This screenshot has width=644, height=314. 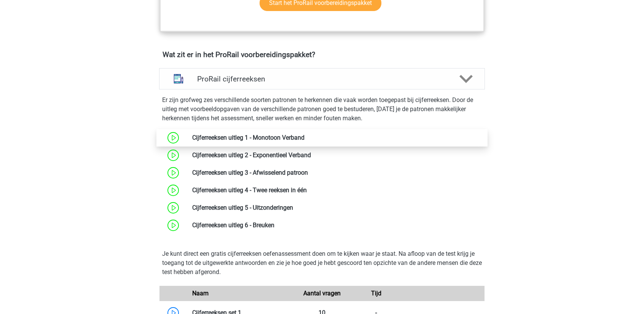 What do you see at coordinates (178, 79) in the screenshot?
I see `img: cijferreeksen` at bounding box center [178, 79].